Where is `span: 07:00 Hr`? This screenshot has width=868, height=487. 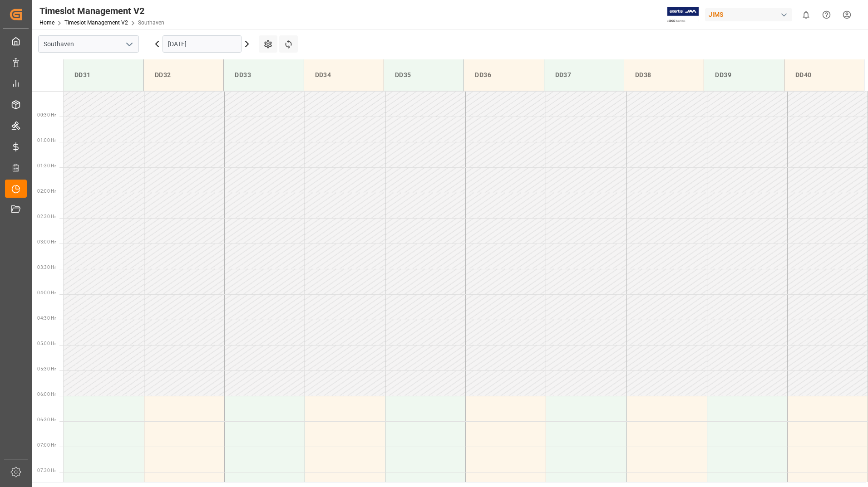
span: 07:00 Hr is located at coordinates (47, 445).